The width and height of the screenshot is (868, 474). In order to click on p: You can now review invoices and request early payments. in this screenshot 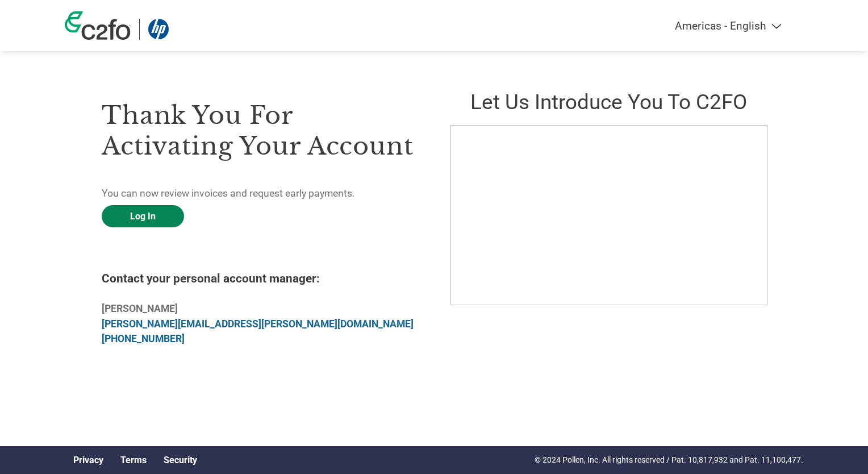, I will do `click(260, 193)`.